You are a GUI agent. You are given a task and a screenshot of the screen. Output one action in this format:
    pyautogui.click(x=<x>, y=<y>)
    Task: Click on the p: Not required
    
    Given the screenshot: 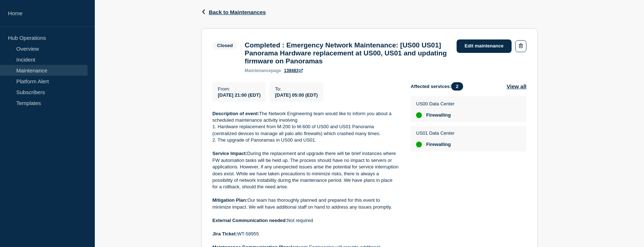 What is the action you would take?
    pyautogui.click(x=306, y=221)
    